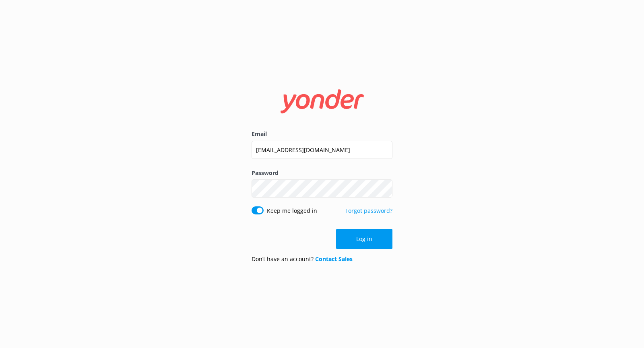  I want to click on input: user@emailaddress.com, so click(322, 150).